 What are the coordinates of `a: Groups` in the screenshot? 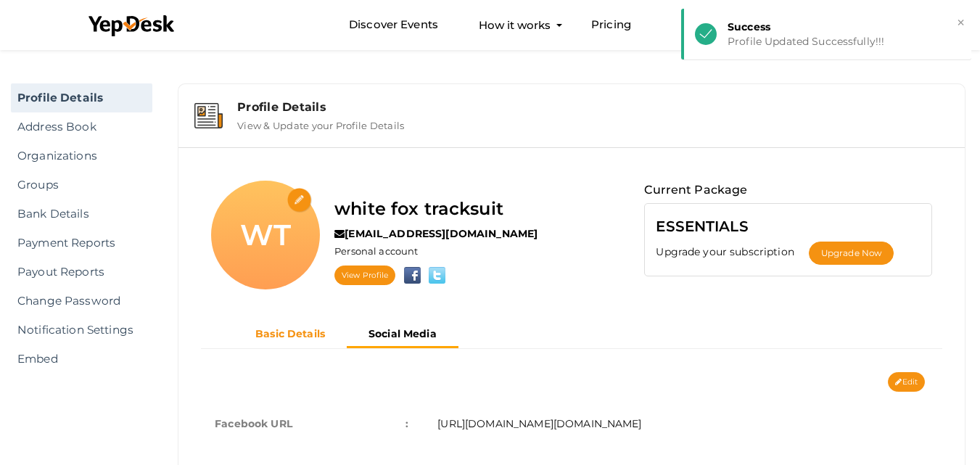 It's located at (81, 185).